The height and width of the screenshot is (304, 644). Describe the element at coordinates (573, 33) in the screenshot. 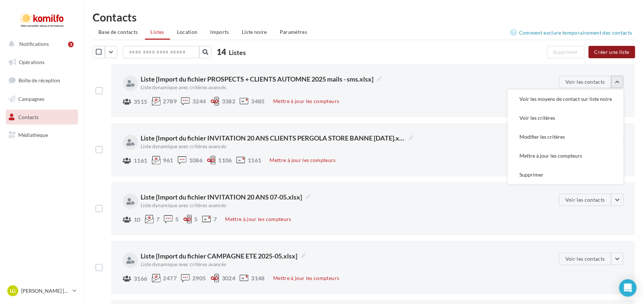

I see `a: Comment exclure temporairement des contacts` at that location.